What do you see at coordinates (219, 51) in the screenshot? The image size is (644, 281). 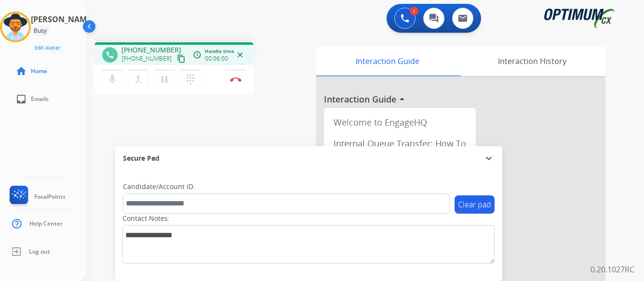 I see `span: Handle time` at bounding box center [219, 51].